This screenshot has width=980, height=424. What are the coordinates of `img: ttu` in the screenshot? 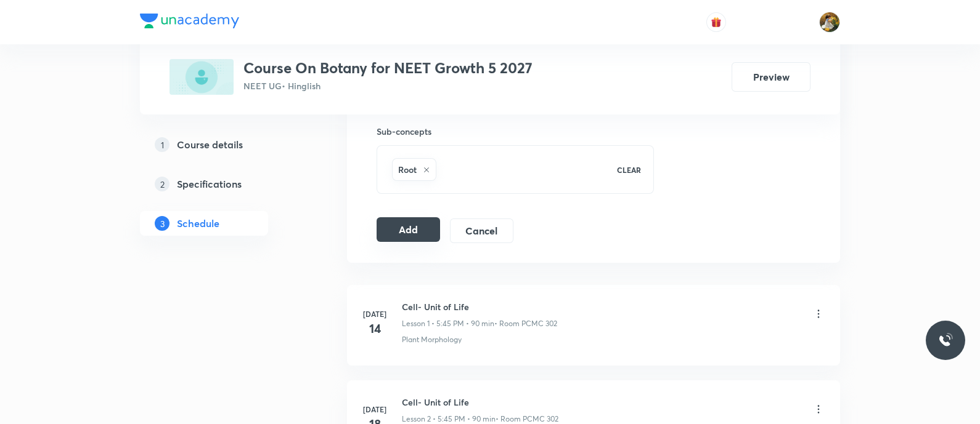 It's located at (945, 341).